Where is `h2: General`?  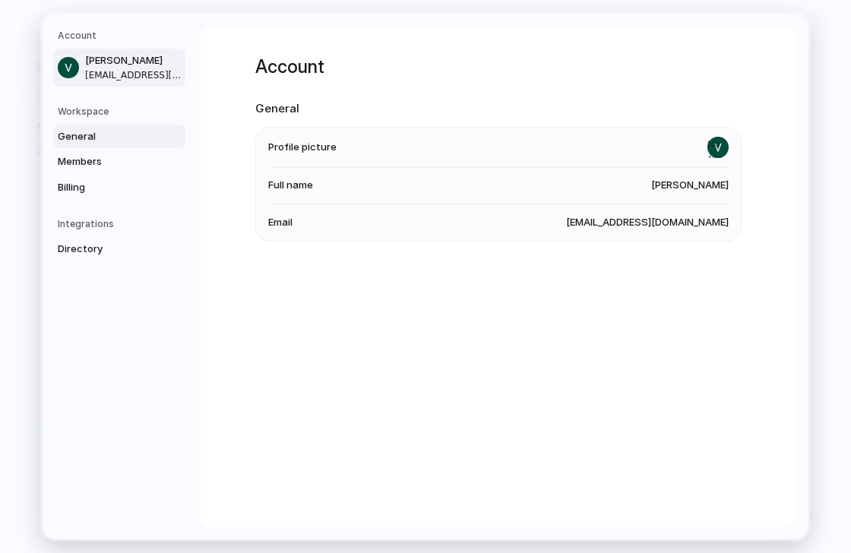
h2: General is located at coordinates (499, 109).